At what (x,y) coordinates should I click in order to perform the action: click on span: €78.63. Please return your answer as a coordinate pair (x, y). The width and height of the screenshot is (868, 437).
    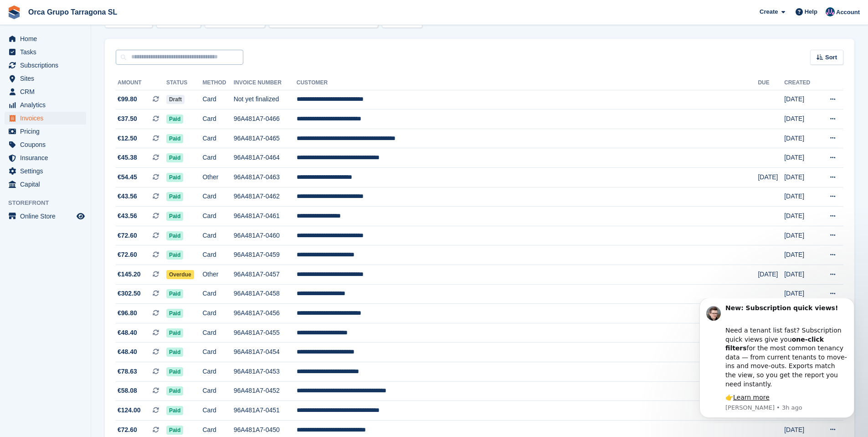
    Looking at the image, I should click on (127, 371).